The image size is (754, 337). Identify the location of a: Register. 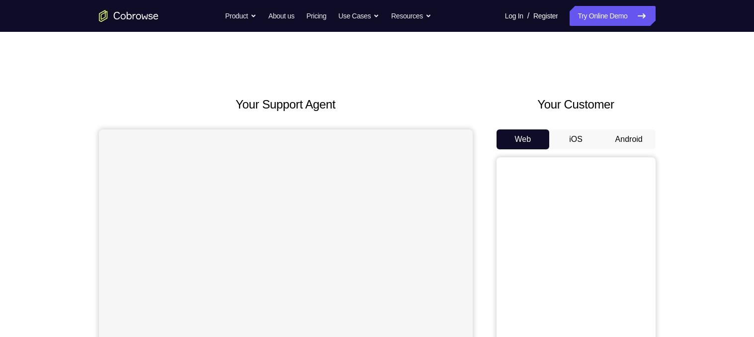
(546, 16).